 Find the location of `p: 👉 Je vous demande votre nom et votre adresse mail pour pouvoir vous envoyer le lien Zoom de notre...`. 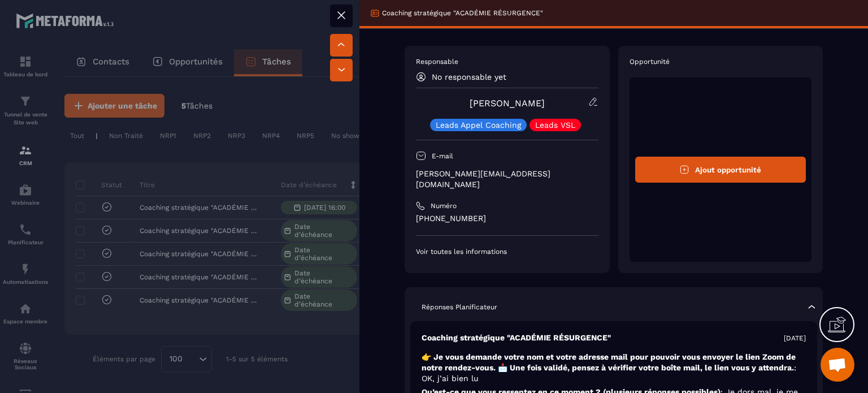

p: 👉 Je vous demande votre nom et votre adresse mail pour pouvoir vous envoyer le lien Zoom de notre... is located at coordinates (614, 367).